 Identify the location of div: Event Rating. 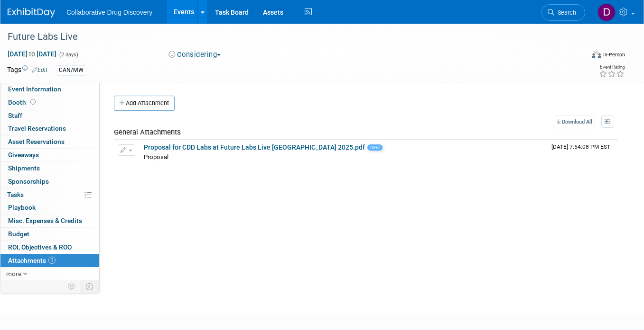
(612, 67).